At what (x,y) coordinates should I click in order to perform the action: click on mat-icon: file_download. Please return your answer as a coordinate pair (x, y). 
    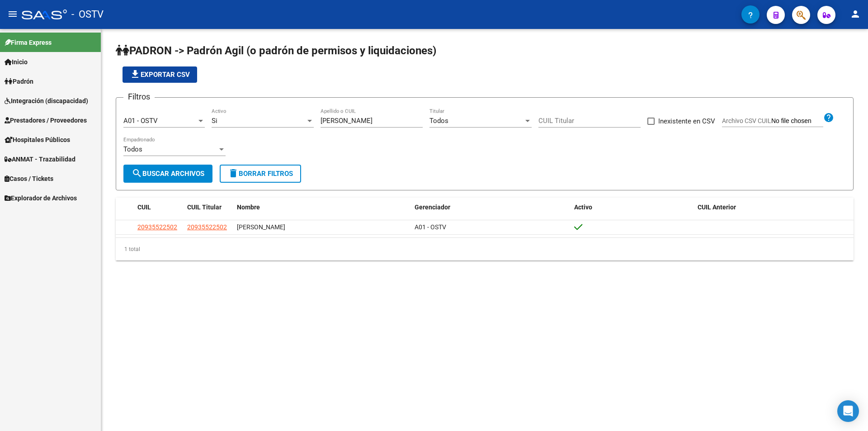
    Looking at the image, I should click on (135, 74).